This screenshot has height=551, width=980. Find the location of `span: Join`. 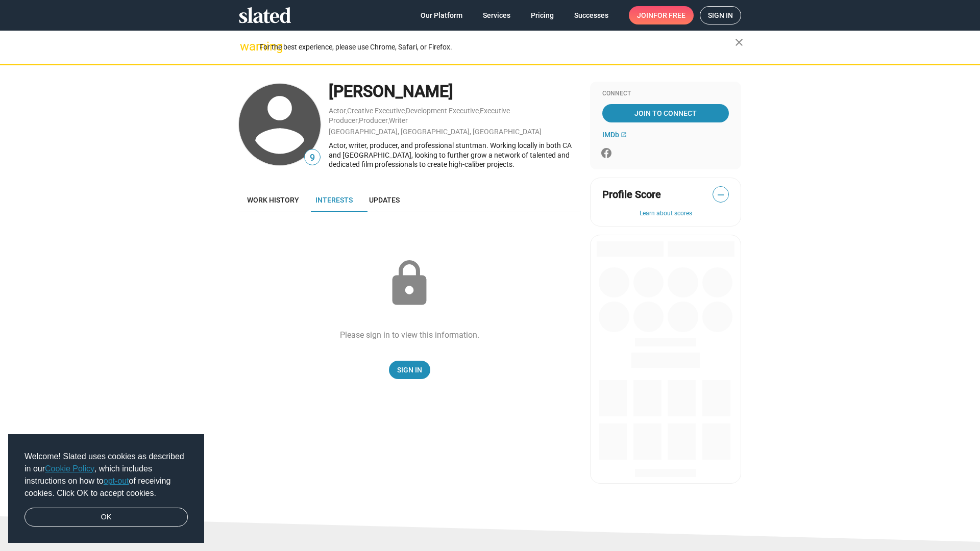

span: Join is located at coordinates (661, 15).